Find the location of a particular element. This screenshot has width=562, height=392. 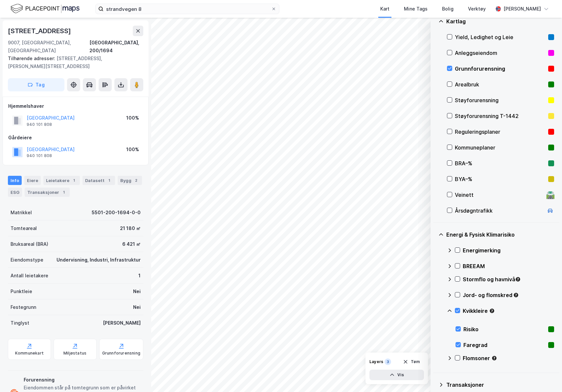

div: Festegrunn is located at coordinates (23, 307).